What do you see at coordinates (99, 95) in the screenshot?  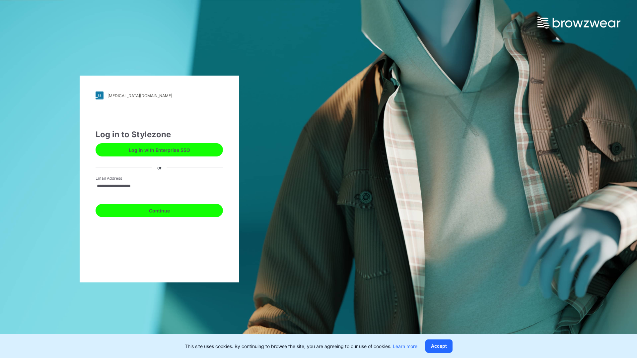 I see `img: svg+xml;base64,PHN2ZyB3aWR0aD0iMjgiIGhlaWdodD0iMjgiIHZpZXdCb3g9IjAgMCAyOCAyOCIgZmlsbD0ibm9uZSIgeG...` at bounding box center [99, 95].